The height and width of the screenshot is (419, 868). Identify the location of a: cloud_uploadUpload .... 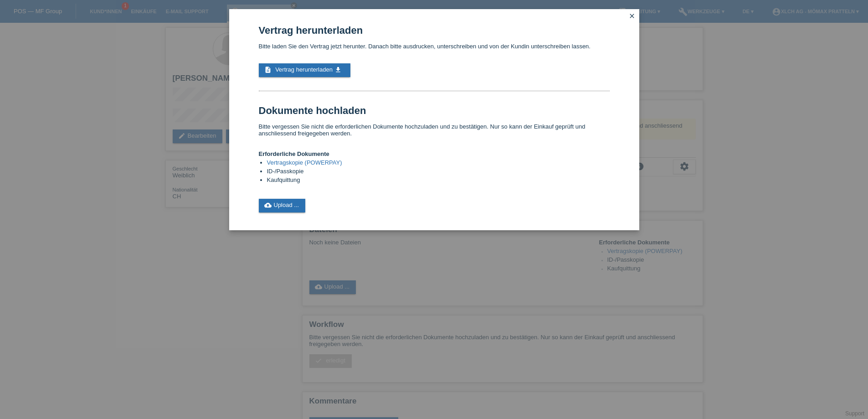
(282, 206).